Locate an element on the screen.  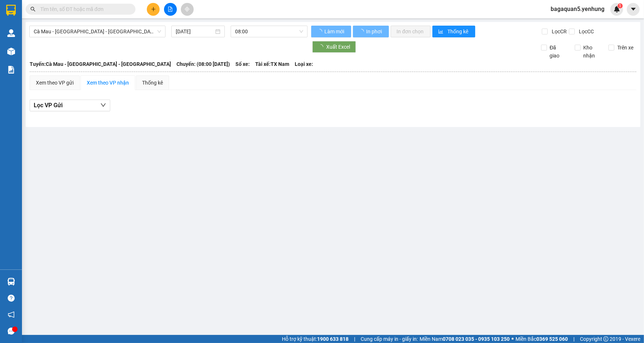
strong: 1900 633 818 is located at coordinates (333, 339).